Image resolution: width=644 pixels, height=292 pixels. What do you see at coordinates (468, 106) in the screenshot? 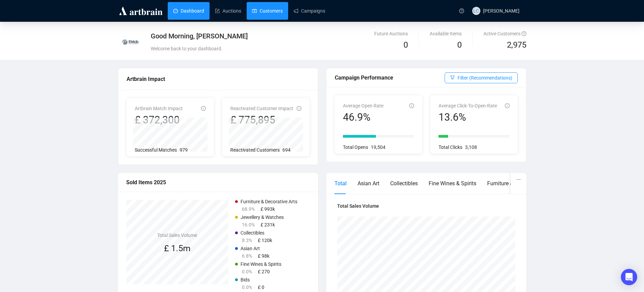
I see `span: Average Click-To-Open-Rate` at bounding box center [468, 106].